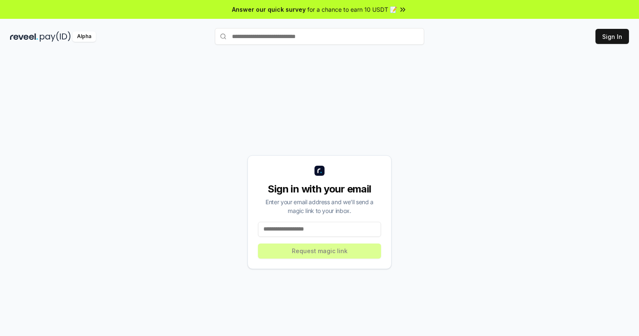  Describe the element at coordinates (319, 171) in the screenshot. I see `img: logo_small` at that location.